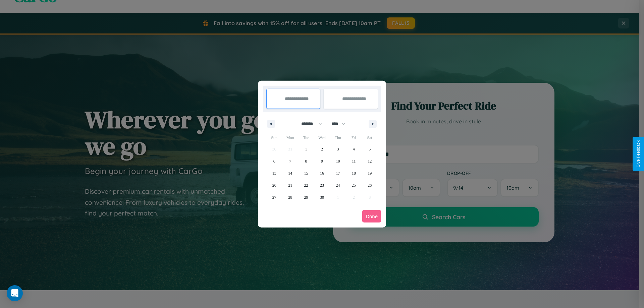  What do you see at coordinates (321, 149) in the screenshot?
I see `button: 2` at bounding box center [321, 149].